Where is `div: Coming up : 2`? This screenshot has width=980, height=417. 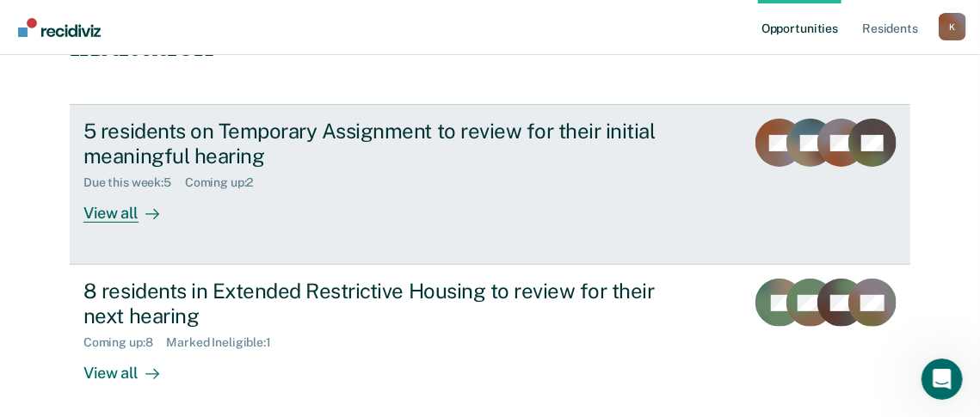
div: Coming up : 2 is located at coordinates (226, 183).